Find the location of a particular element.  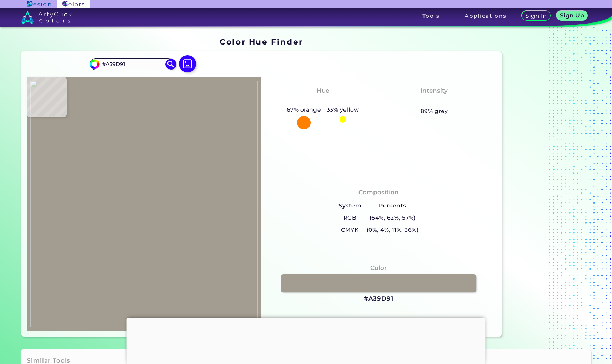

a: Sign Up is located at coordinates (572, 16).